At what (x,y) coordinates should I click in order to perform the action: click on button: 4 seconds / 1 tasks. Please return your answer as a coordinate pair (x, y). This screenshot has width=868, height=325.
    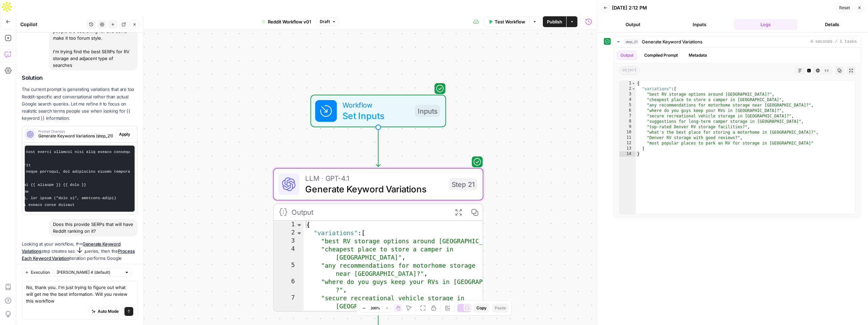
    Looking at the image, I should click on (737, 42).